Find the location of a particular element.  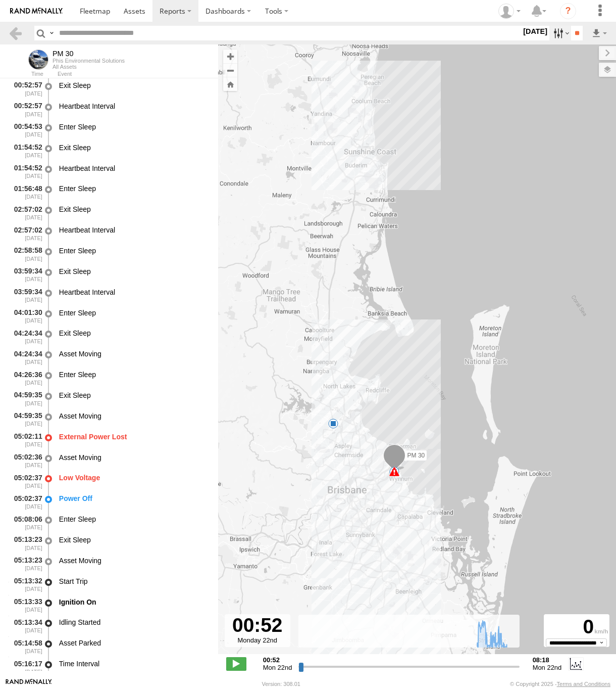

label: Search Query is located at coordinates (51, 33).